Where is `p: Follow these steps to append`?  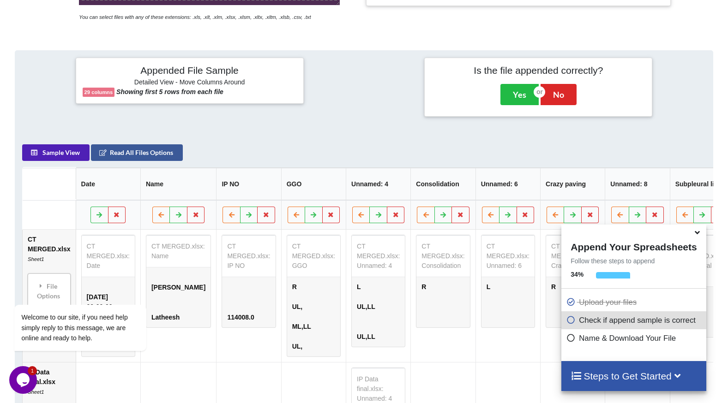 p: Follow these steps to append is located at coordinates (633, 261).